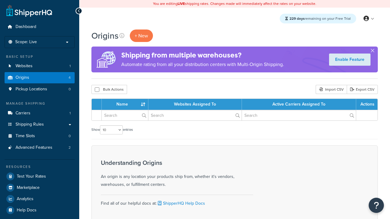 The height and width of the screenshot is (219, 390). I want to click on div: Find all of our helpful docs at:, so click(177, 201).